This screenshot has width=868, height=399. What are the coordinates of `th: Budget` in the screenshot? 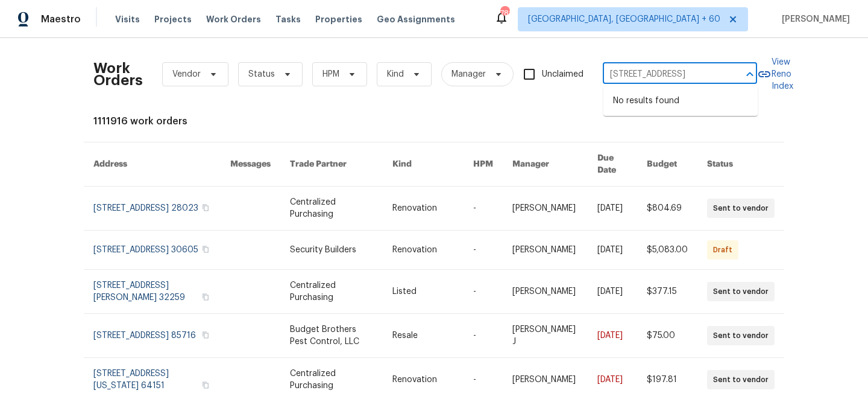 It's located at (667, 164).